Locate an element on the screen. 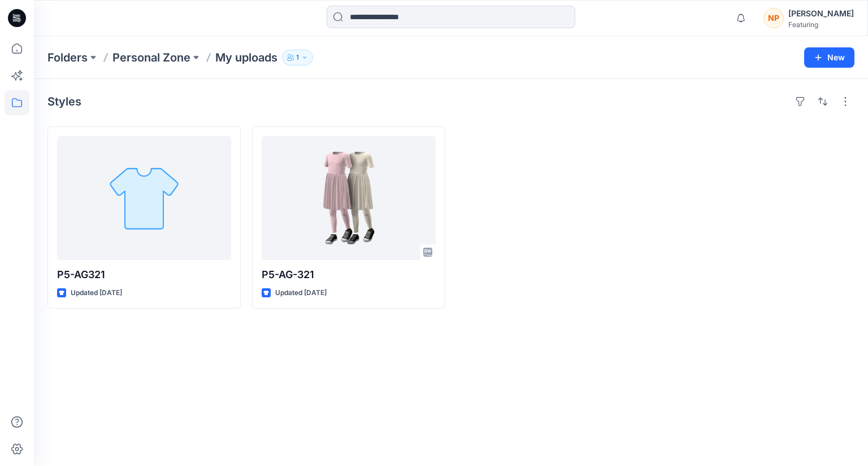 The height and width of the screenshot is (466, 868). a: Folders is located at coordinates (67, 57).